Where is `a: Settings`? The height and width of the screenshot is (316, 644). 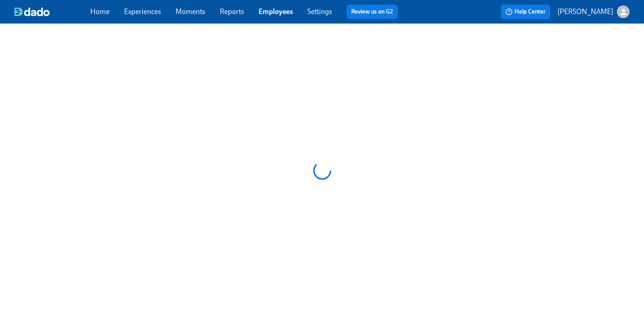 a: Settings is located at coordinates (319, 11).